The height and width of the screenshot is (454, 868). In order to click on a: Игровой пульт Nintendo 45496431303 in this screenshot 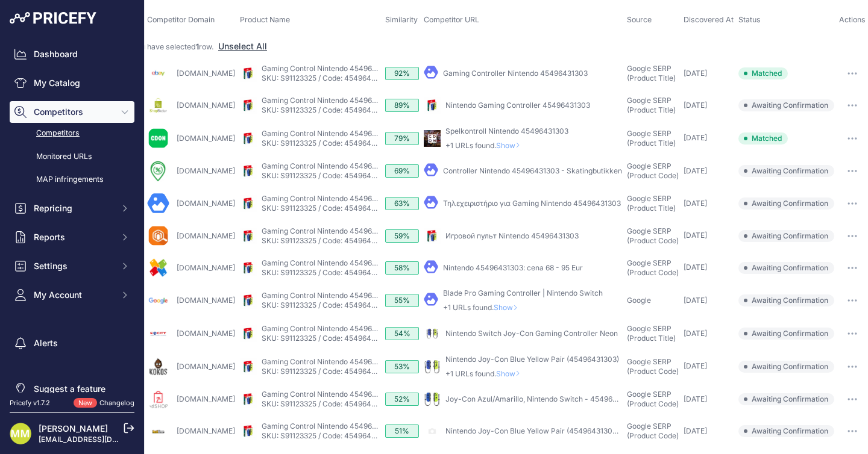, I will do `click(512, 236)`.